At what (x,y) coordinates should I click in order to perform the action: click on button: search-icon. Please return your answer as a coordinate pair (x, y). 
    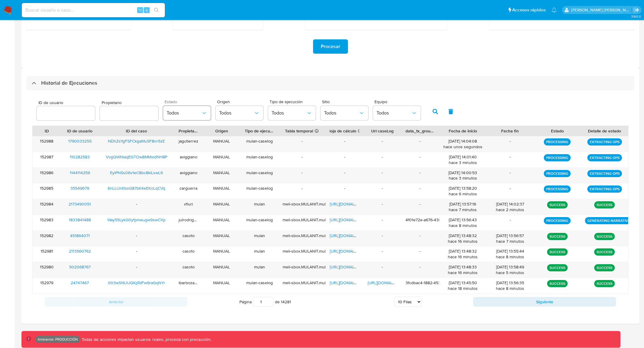
    Looking at the image, I should click on (156, 10).